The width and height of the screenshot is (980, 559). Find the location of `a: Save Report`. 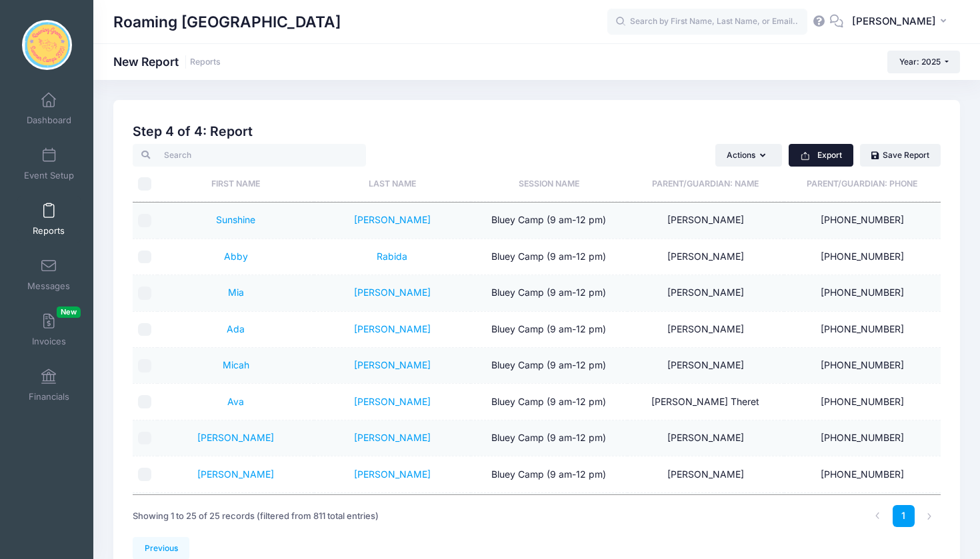

a: Save Report is located at coordinates (900, 155).